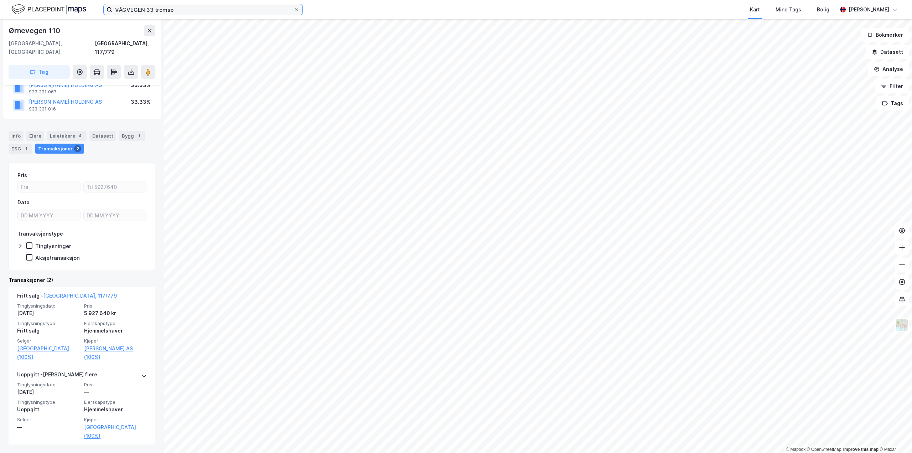 Image resolution: width=912 pixels, height=453 pixels. I want to click on div: 2, so click(78, 149).